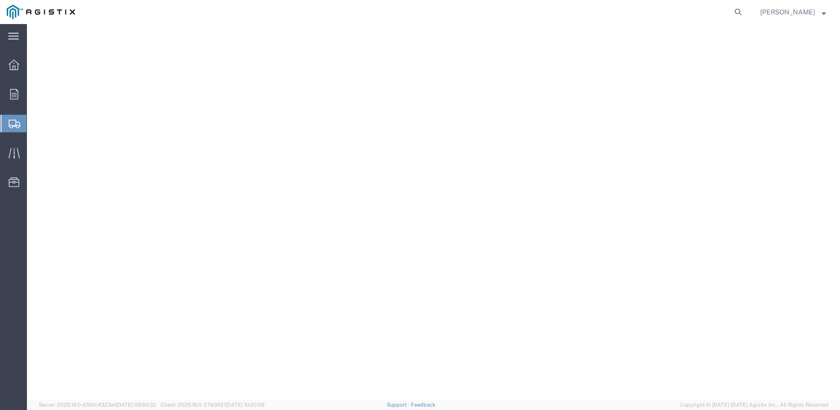 The width and height of the screenshot is (840, 410). Describe the element at coordinates (41, 12) in the screenshot. I see `img: logo` at that location.